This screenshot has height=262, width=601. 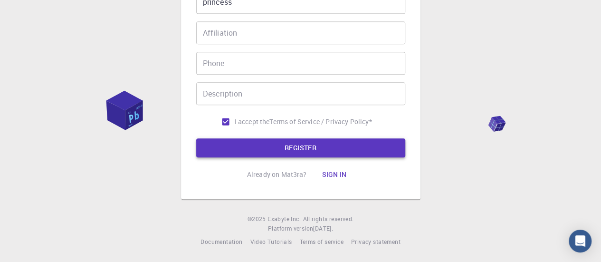 What do you see at coordinates (320, 122) in the screenshot?
I see `p: Terms of Service / Privacy Policy *` at bounding box center [320, 122].